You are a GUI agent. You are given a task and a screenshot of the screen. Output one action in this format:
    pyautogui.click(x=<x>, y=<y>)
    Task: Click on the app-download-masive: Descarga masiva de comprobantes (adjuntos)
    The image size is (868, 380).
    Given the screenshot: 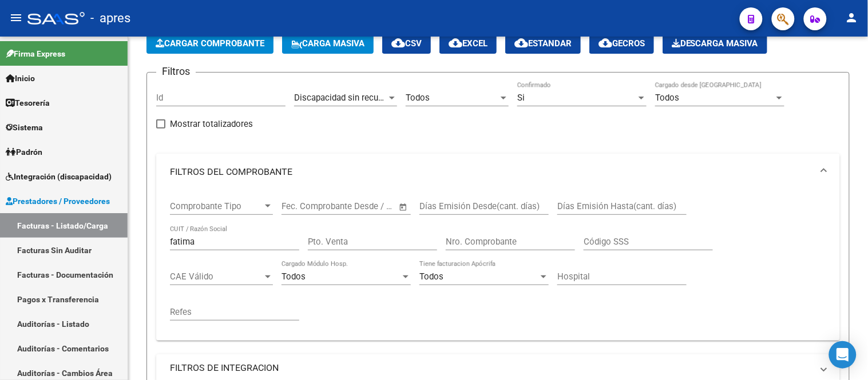 What is the action you would take?
    pyautogui.click(x=714, y=43)
    